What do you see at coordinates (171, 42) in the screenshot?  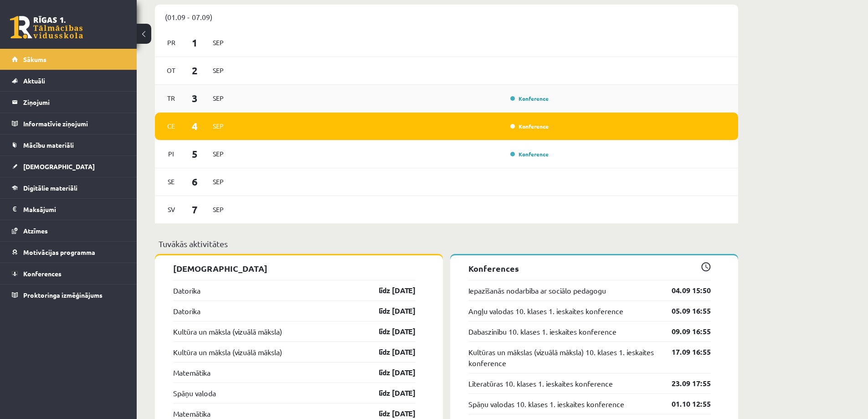 I see `span: Pr` at bounding box center [171, 42].